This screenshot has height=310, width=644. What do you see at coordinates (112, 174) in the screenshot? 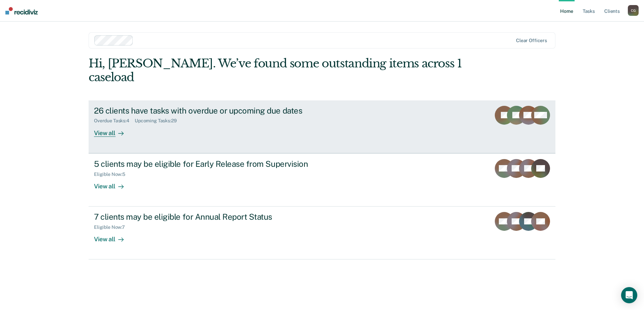
I see `div: Eligible Now : 5` at bounding box center [112, 174].